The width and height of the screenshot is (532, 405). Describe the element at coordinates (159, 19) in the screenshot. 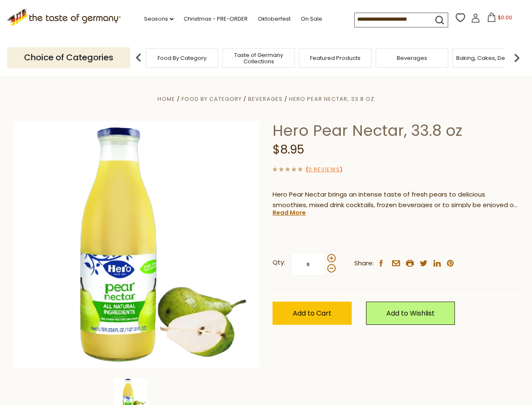

I see `a: Seasons` at that location.